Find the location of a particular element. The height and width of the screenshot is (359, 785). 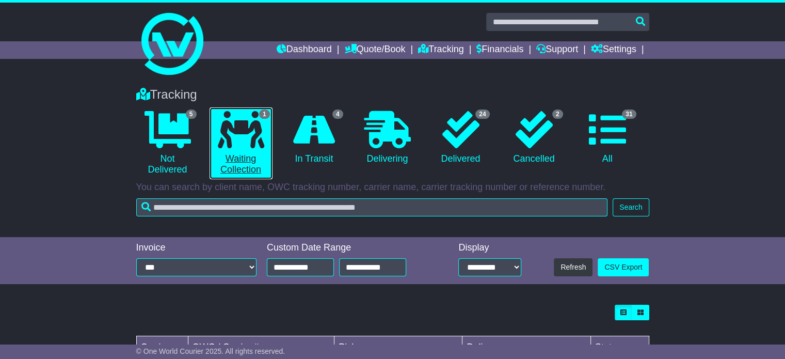

a: 1 Waiting Collection is located at coordinates (241, 143).